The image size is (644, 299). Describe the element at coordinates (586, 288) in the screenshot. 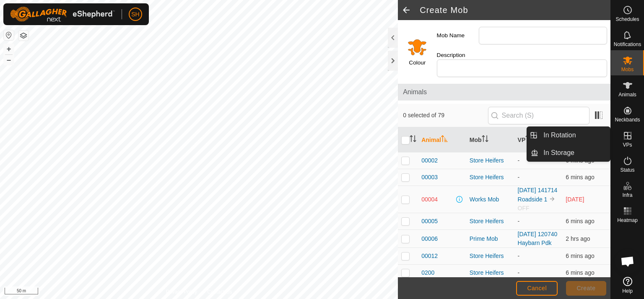

I see `span: Create` at that location.